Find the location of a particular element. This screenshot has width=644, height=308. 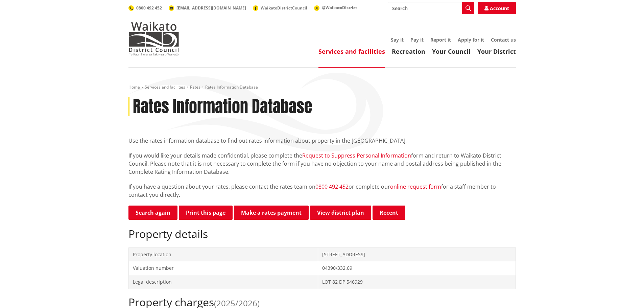

p: If you have a question about your rates, please contact the rates team on or complete our for a s... is located at coordinates (323, 190).